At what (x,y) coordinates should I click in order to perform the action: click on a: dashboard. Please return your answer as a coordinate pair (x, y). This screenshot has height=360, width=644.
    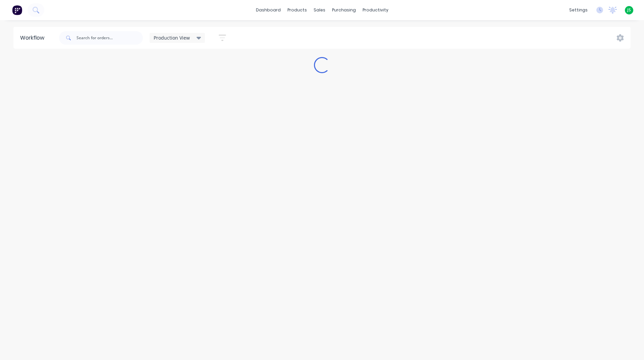
    Looking at the image, I should click on (268, 10).